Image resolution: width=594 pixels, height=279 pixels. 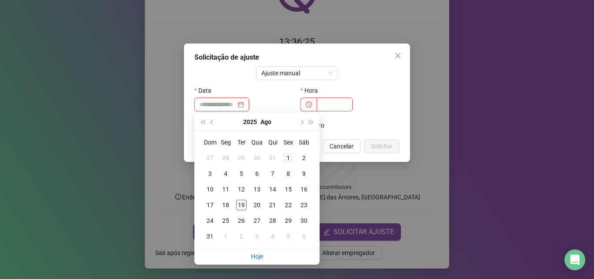 What do you see at coordinates (257, 205) in the screenshot?
I see `div: 20` at bounding box center [257, 205].